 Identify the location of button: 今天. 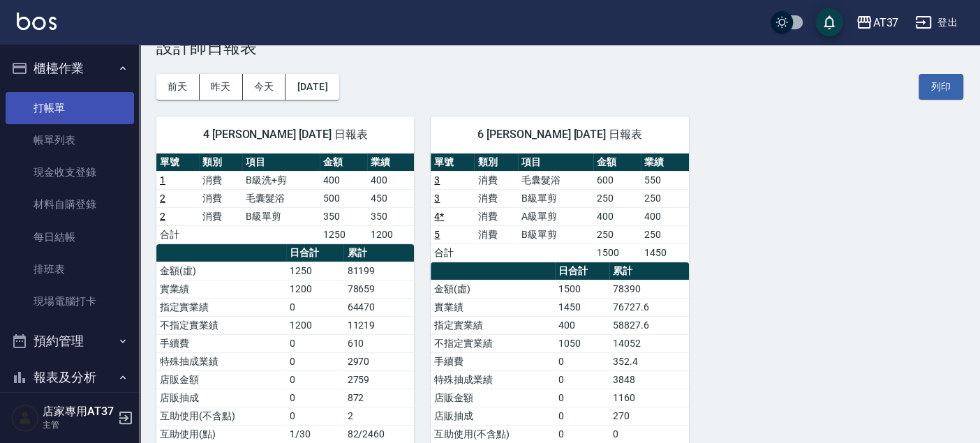
(264, 87).